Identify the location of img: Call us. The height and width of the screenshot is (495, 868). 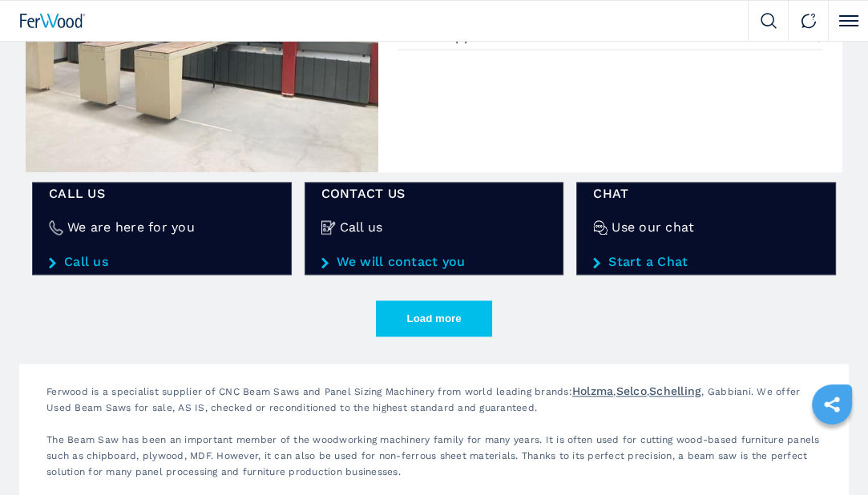
(329, 228).